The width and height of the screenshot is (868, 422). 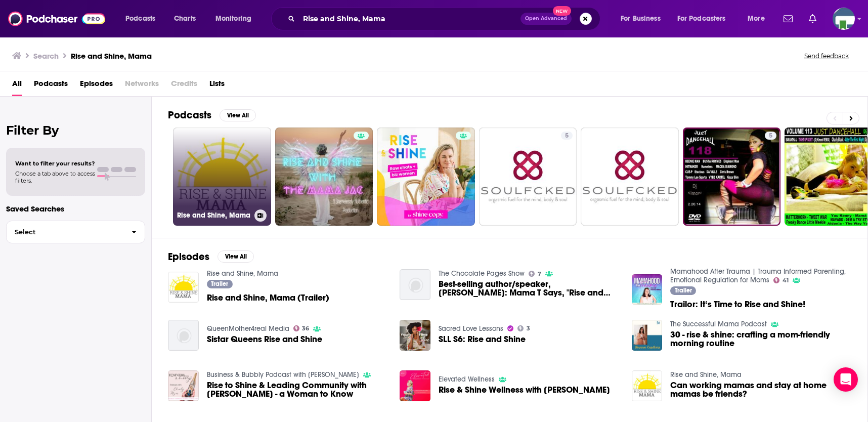 I want to click on h2: Episodes, so click(x=189, y=257).